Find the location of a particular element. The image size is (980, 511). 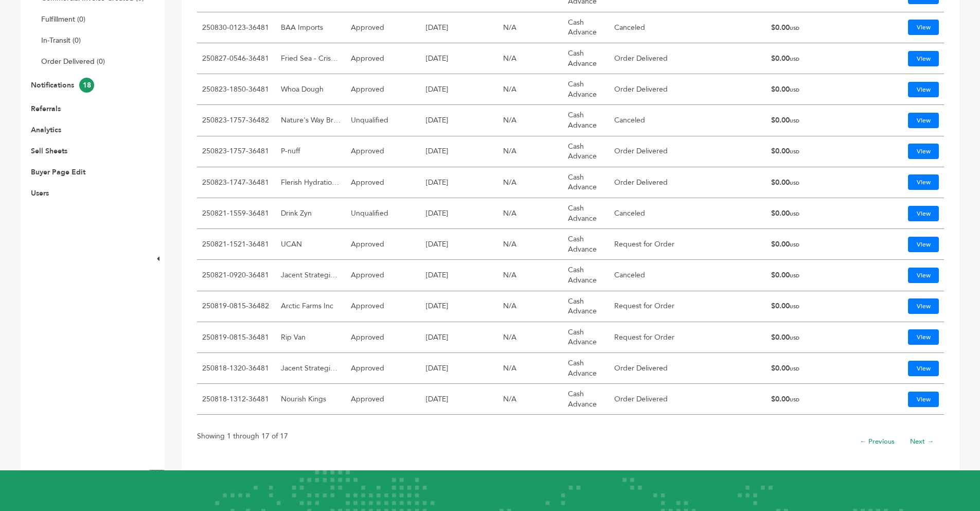

a: 250821-0920-36481 is located at coordinates (235, 274).